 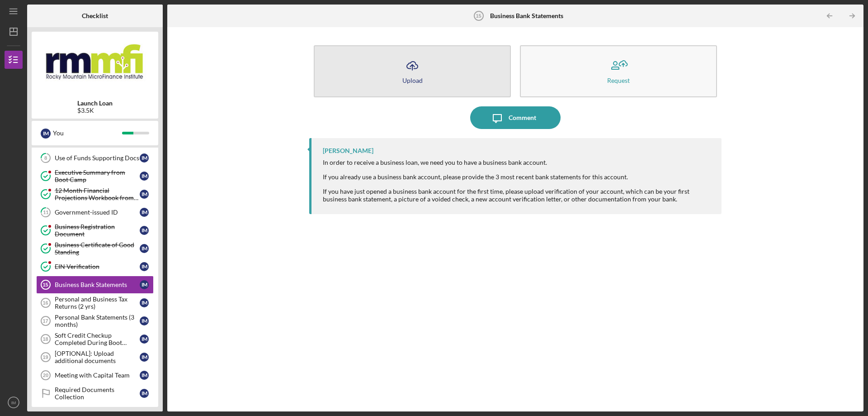 What do you see at coordinates (97, 375) in the screenshot?
I see `div: Meeting with Capital Team` at bounding box center [97, 375].